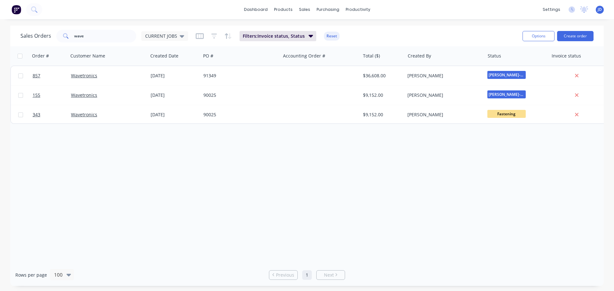 This screenshot has width=614, height=291. I want to click on img: Factory, so click(16, 10).